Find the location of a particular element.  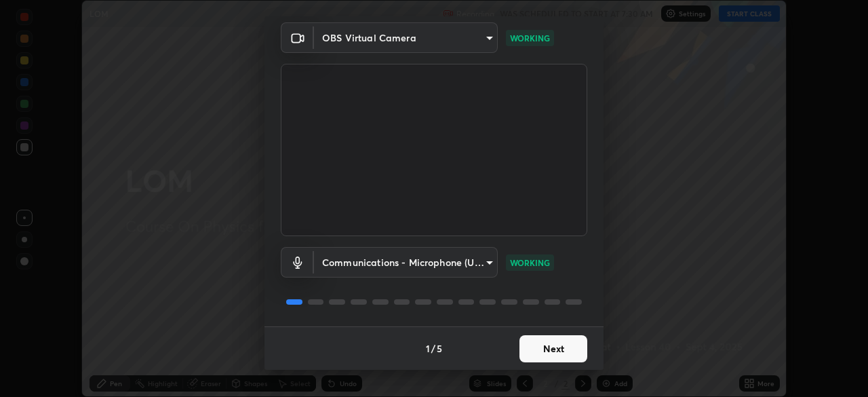

h4: 5 is located at coordinates (440, 348).